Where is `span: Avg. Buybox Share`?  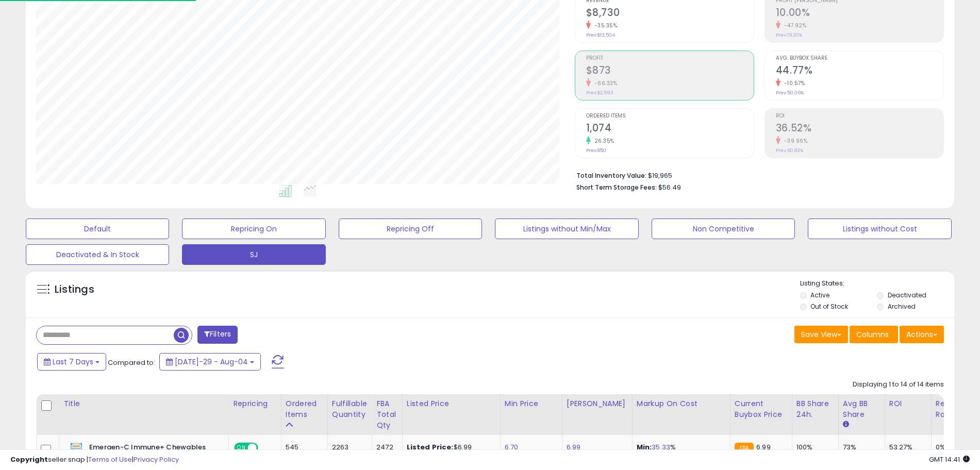
span: Avg. Buybox Share is located at coordinates (860, 58).